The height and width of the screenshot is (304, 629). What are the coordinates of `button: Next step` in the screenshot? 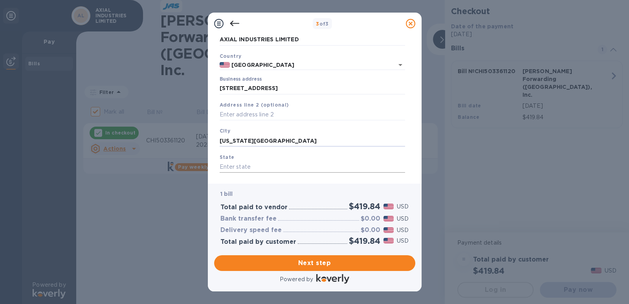 It's located at (315, 263).